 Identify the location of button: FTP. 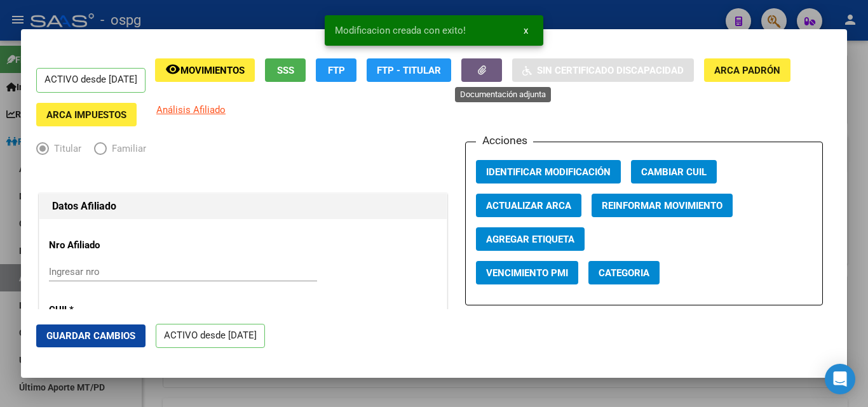
(336, 70).